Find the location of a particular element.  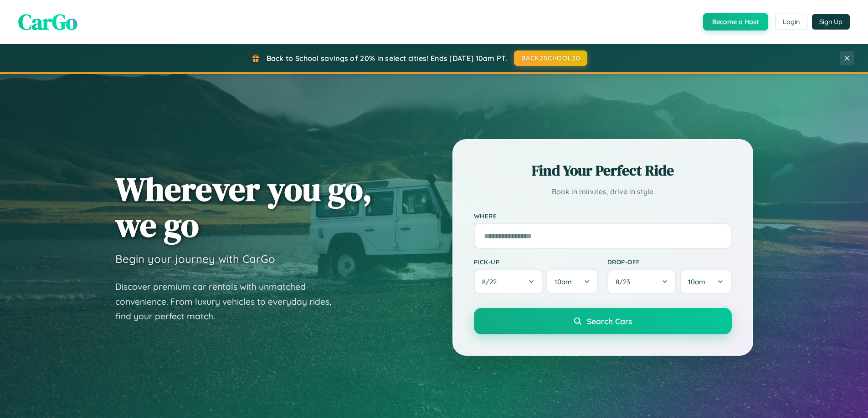

button: BACK2SCHOOL20 is located at coordinates (550, 58).